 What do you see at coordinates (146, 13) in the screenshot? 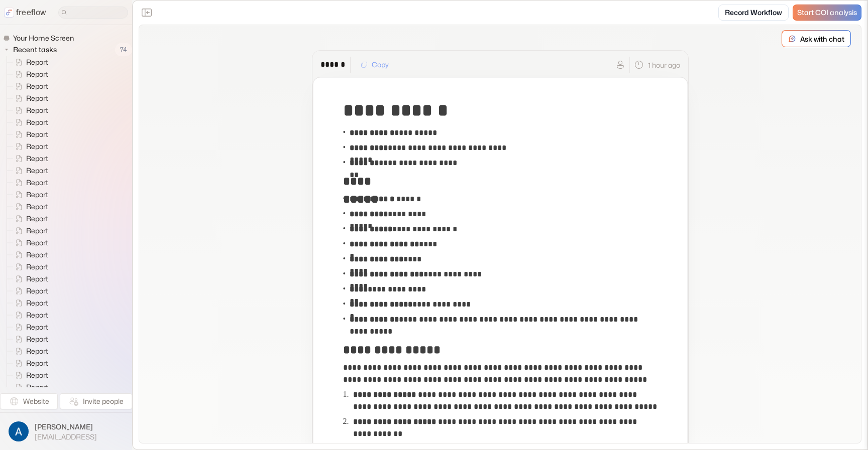
I see `button: Close the sidebar` at bounding box center [146, 13].